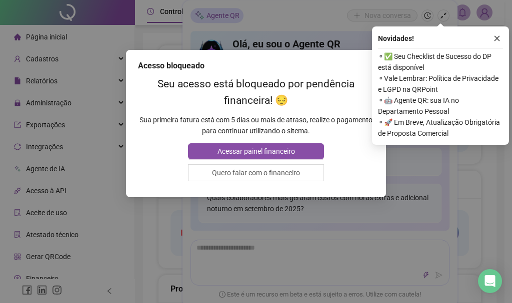 The width and height of the screenshot is (512, 303). I want to click on span: close, so click(497, 38).